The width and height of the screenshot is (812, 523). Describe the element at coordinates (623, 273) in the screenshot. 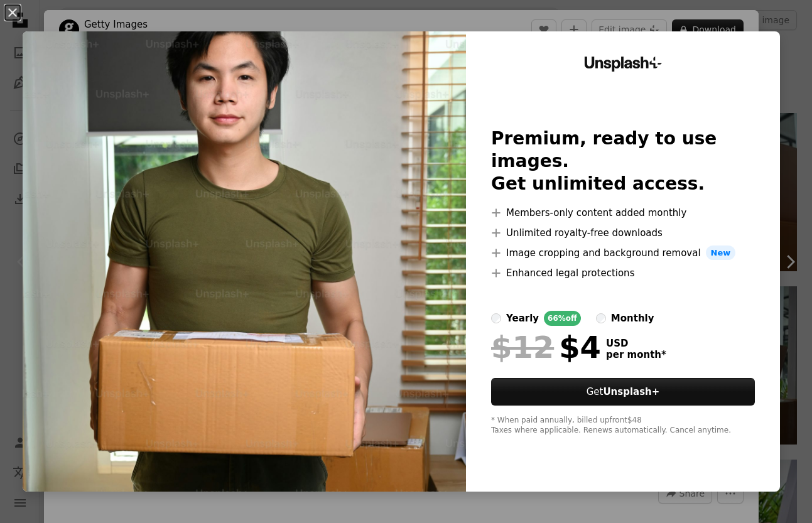

I see `li: Enhanced legal protections` at that location.